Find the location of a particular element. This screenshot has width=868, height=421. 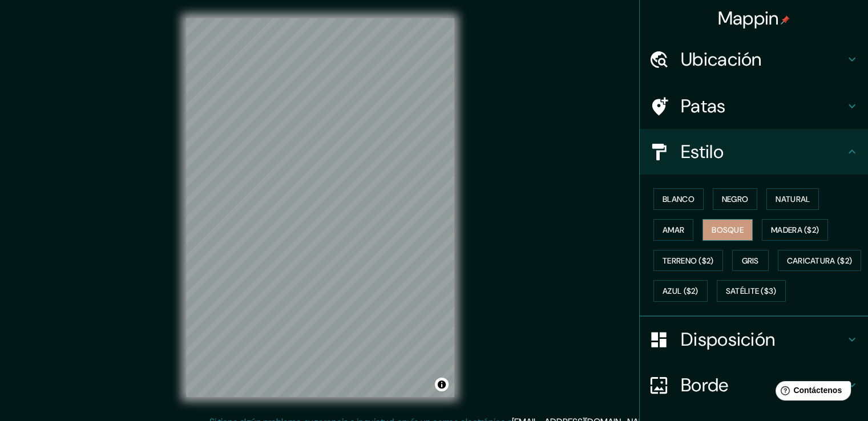

button: Azul ($2) is located at coordinates (680, 291).